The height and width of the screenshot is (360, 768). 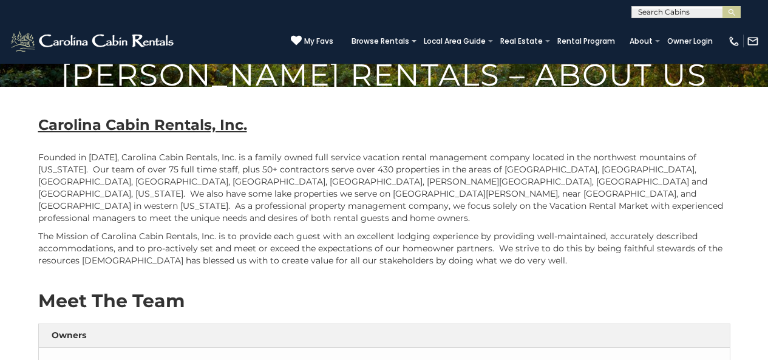 I want to click on a: Local Area Guide, so click(x=455, y=41).